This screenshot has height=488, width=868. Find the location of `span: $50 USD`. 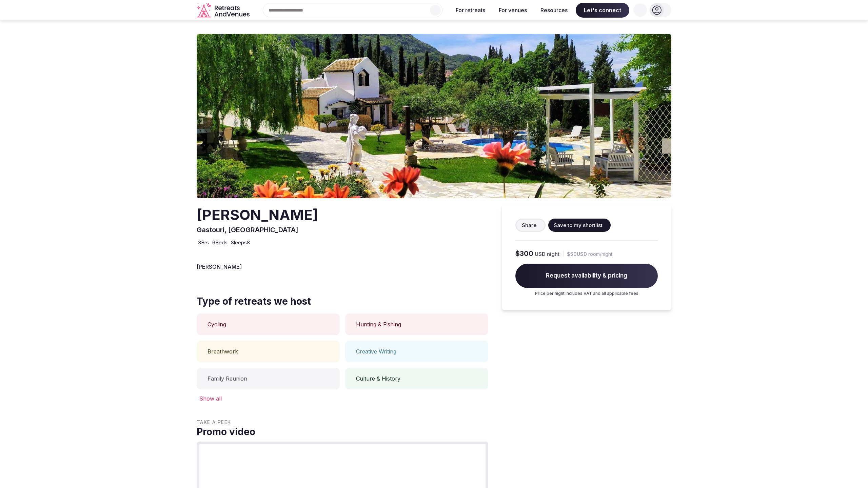

span: $50 USD is located at coordinates (577, 254).